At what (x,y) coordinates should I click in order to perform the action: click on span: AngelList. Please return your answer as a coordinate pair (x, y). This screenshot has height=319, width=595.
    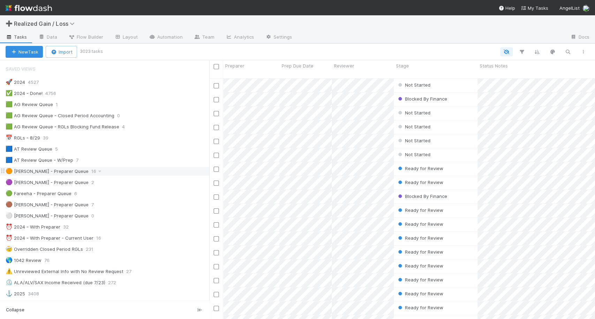
    Looking at the image, I should click on (569, 8).